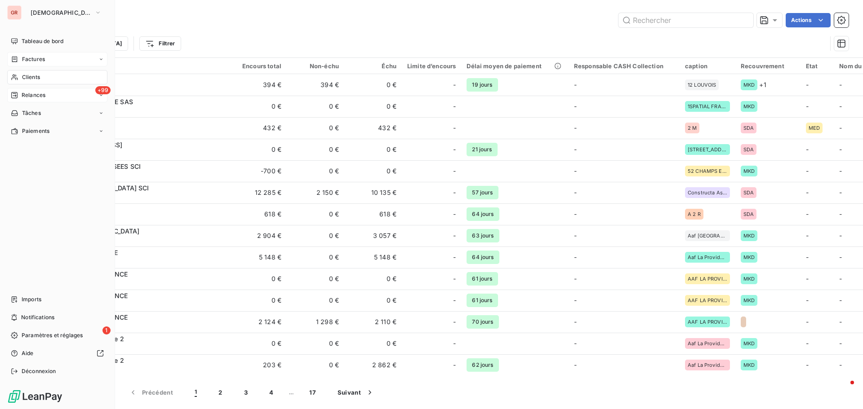 The height and width of the screenshot is (409, 863). Describe the element at coordinates (27, 354) in the screenshot. I see `span: Aide` at that location.